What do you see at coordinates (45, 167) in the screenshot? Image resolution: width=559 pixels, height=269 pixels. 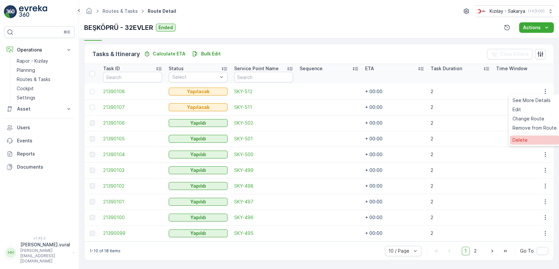 I see `p: Documents` at bounding box center [45, 167].